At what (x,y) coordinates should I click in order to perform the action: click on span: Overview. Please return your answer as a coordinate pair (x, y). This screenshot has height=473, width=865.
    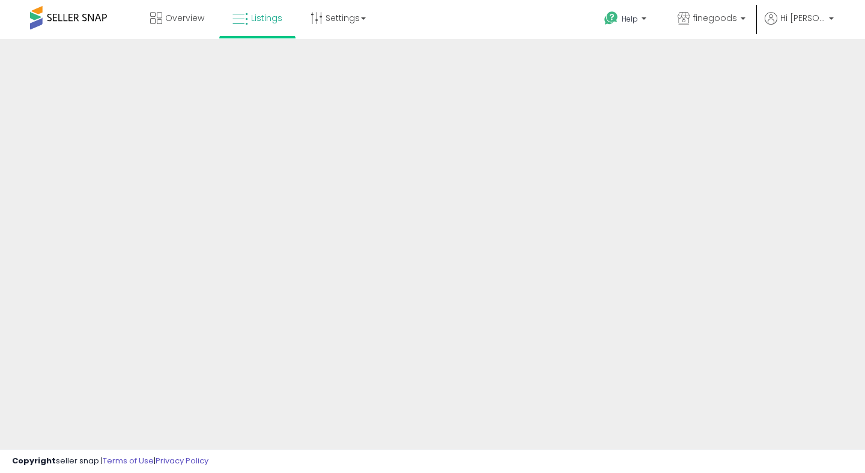
    Looking at the image, I should click on (184, 18).